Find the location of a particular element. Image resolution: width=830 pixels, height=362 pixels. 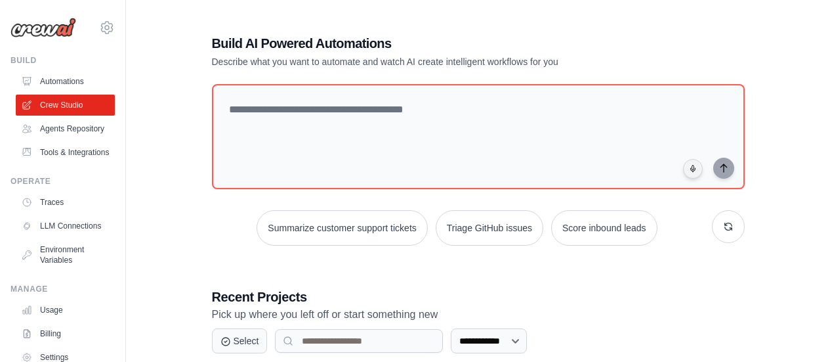

button: Score inbound leads is located at coordinates (604, 228).